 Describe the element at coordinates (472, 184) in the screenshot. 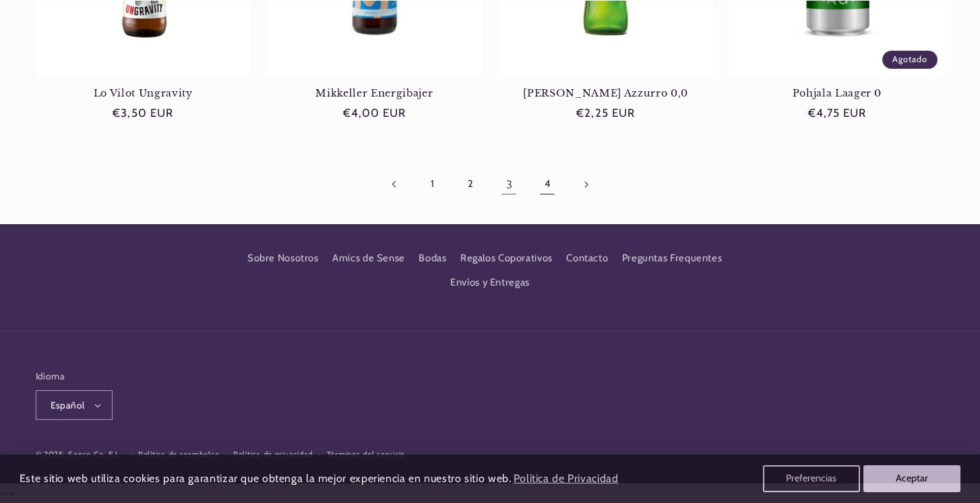

I see `a: Página 2` at that location.